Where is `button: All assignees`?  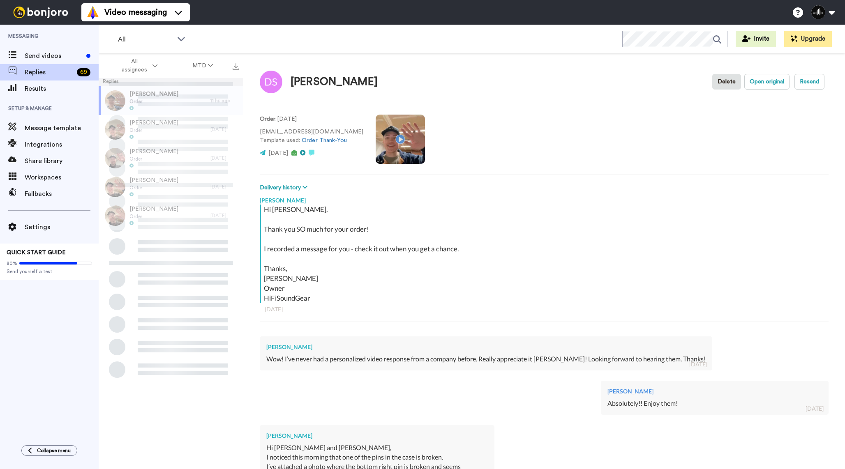
button: All assignees is located at coordinates (138, 66).